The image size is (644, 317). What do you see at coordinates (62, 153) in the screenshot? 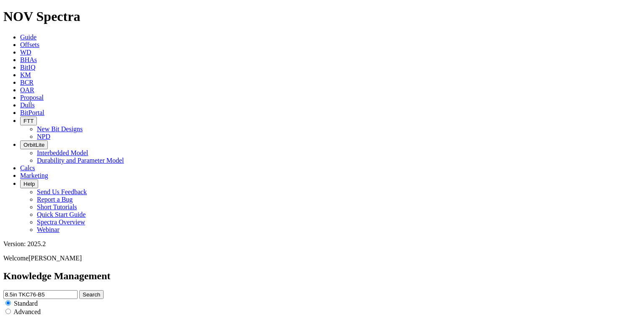
I see `a: Interbedded Model` at bounding box center [62, 153].